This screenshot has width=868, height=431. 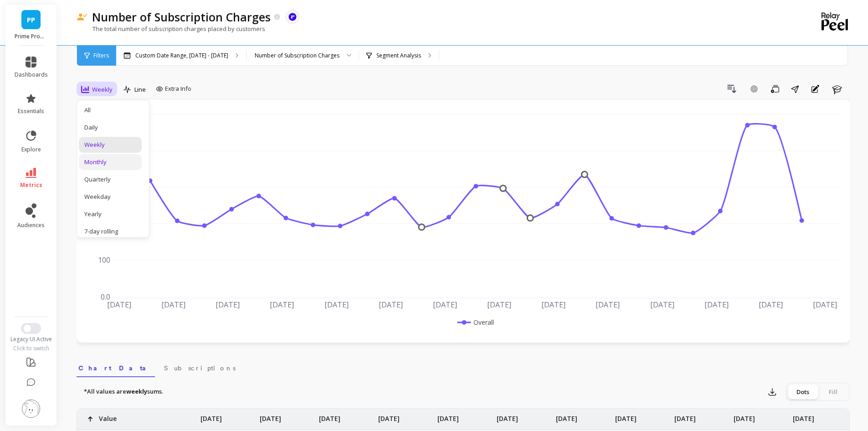 What do you see at coordinates (102, 89) in the screenshot?
I see `span: Weekly` at bounding box center [102, 89].